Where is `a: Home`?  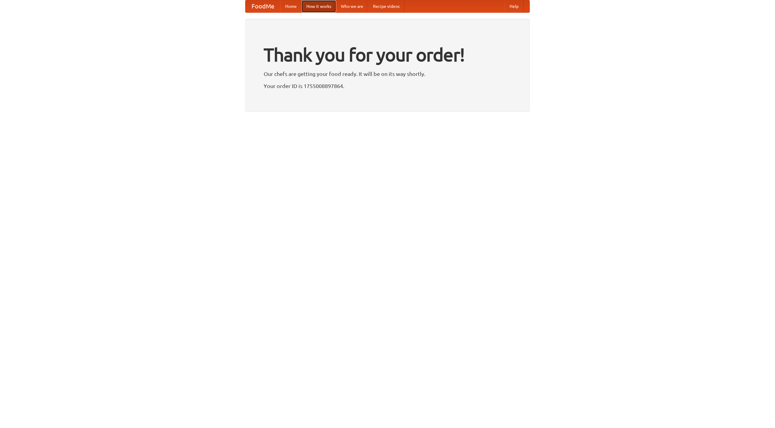
a: Home is located at coordinates (291, 6).